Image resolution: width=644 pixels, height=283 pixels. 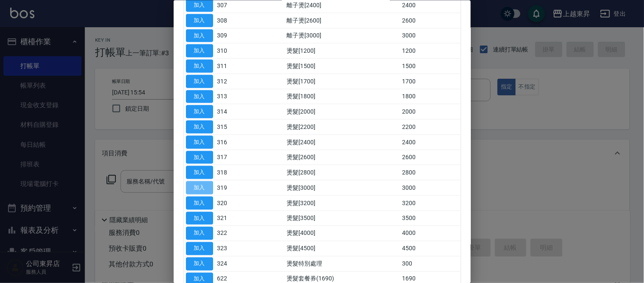 What do you see at coordinates (430, 248) in the screenshot?
I see `td: 4500` at bounding box center [430, 248].